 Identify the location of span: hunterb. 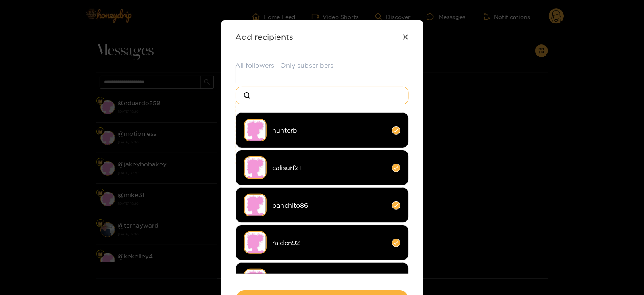
(329, 130).